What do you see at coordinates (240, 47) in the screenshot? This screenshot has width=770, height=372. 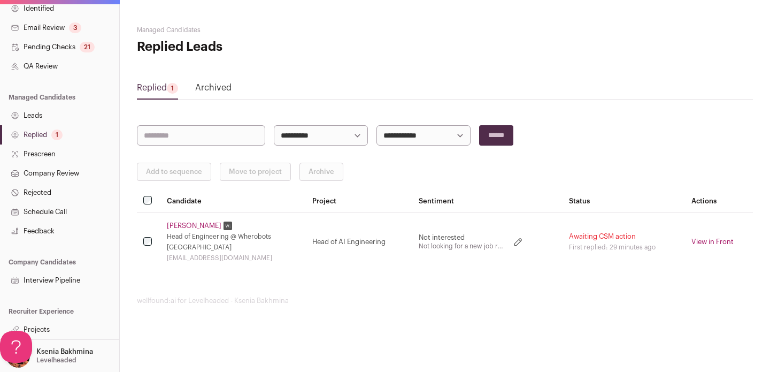 I see `h1: Replied Leads` at bounding box center [240, 47].